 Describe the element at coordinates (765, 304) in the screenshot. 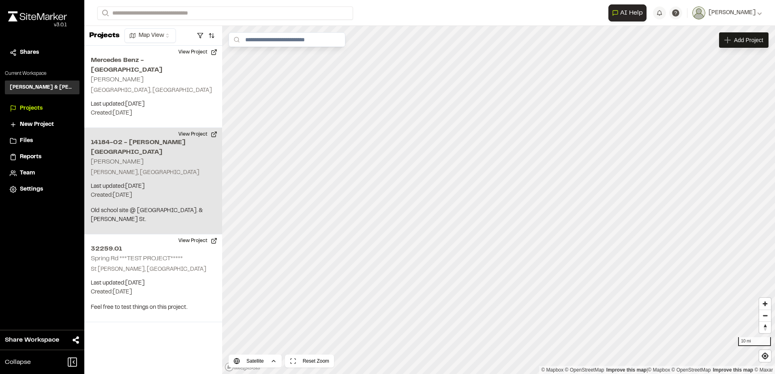

I see `button: Zoom in` at that location.